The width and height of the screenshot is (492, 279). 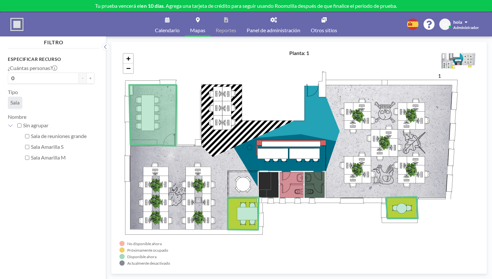 I want to click on div: Próximamente ocupado, so click(x=148, y=250).